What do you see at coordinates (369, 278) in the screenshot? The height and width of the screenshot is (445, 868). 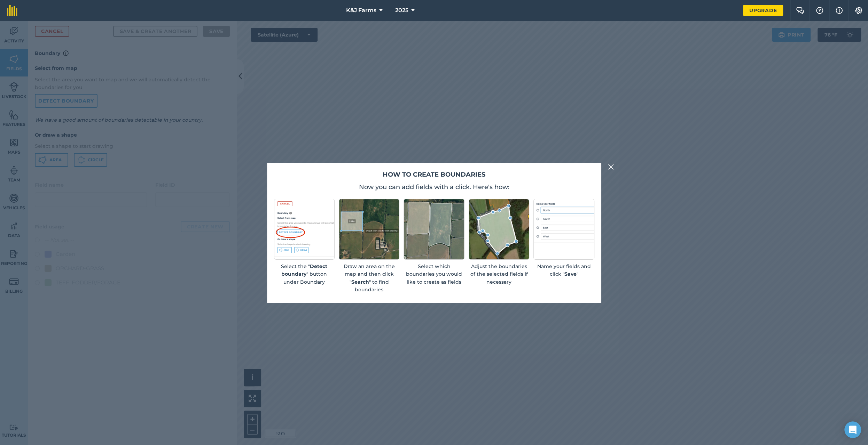 I see `p: Draw an area on the map and then click " " to find boundaries` at bounding box center [369, 278].